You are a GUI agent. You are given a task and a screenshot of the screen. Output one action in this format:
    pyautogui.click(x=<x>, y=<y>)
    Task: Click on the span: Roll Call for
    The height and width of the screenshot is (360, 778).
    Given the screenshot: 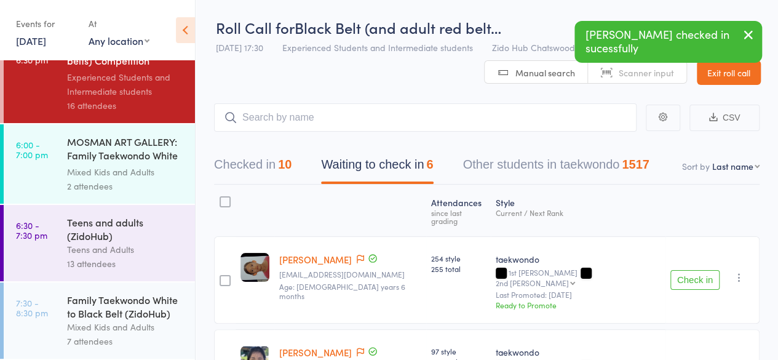 What is the action you would take?
    pyautogui.click(x=255, y=27)
    